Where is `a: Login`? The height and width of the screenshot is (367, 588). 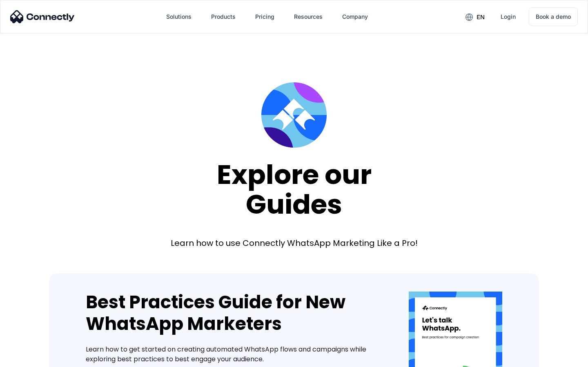 a: Login is located at coordinates (508, 17).